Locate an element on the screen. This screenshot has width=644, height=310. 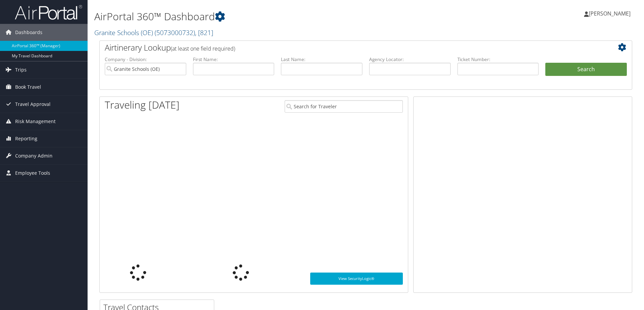
span: Risk Management is located at coordinates (35, 121).